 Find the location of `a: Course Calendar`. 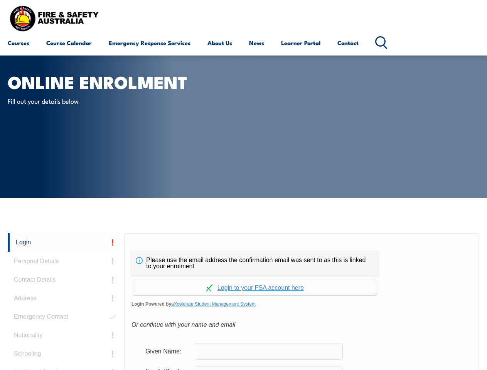

a: Course Calendar is located at coordinates (69, 43).